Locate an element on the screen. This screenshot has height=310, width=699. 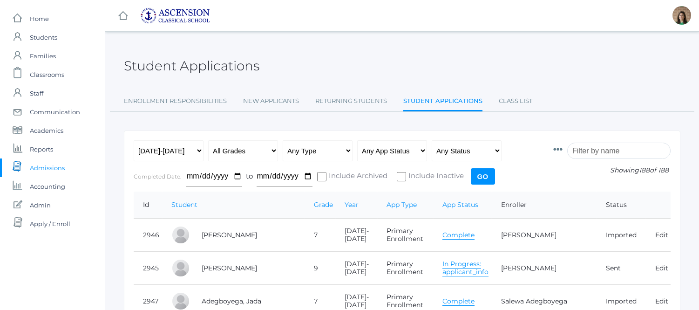
span: Include Inactive is located at coordinates (435, 176).